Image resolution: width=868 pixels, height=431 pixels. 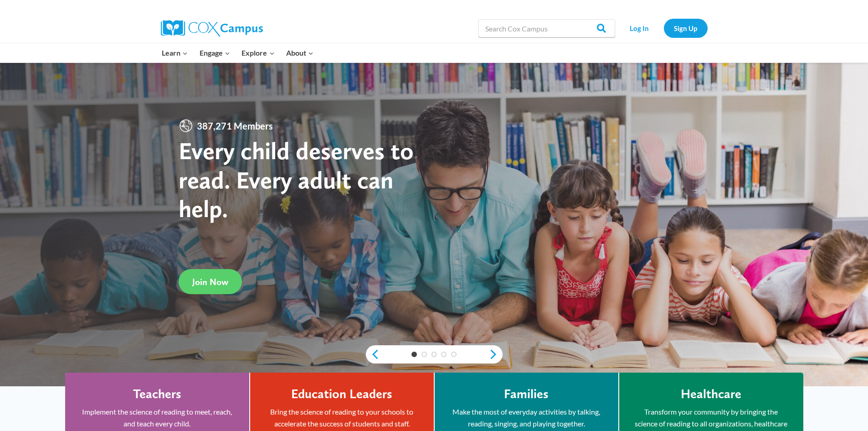 I want to click on span: 387,271 Members, so click(x=235, y=126).